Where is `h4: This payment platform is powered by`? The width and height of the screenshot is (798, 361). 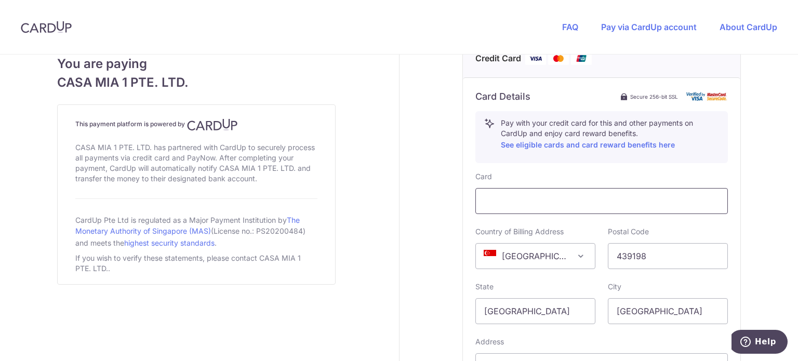 h4: This payment platform is powered by is located at coordinates (196, 125).